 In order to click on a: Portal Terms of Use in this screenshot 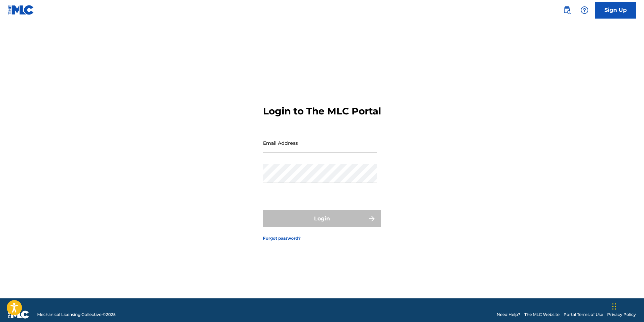, I will do `click(583, 314)`.